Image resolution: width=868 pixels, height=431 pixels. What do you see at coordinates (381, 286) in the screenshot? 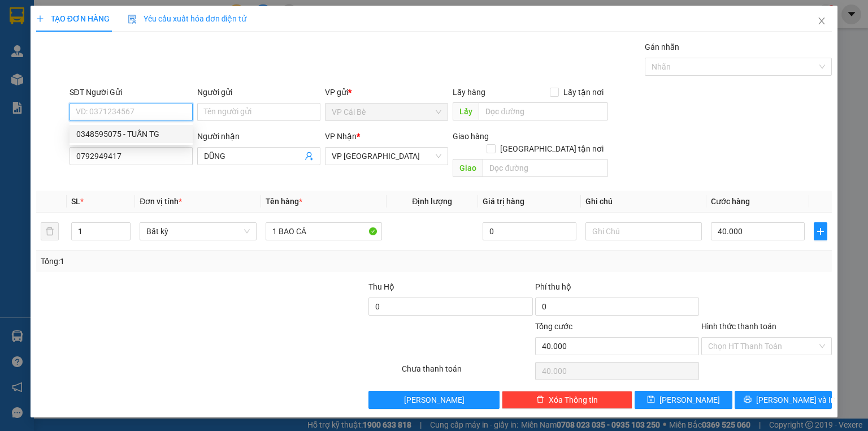
I see `span: Thu Hộ` at bounding box center [381, 286].